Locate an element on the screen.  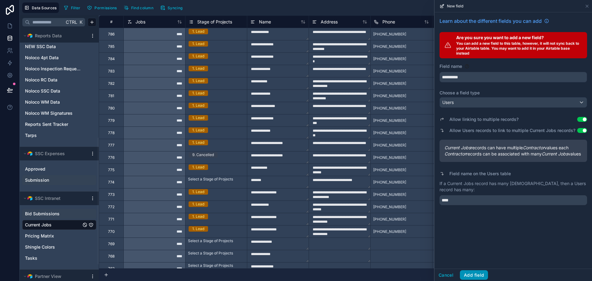
div: Shingle Colors is located at coordinates (59, 247).